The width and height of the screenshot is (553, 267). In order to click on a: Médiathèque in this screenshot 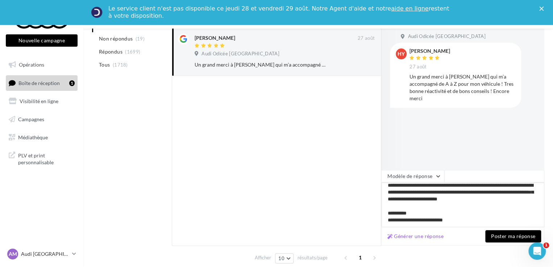, I will do `click(42, 138)`.